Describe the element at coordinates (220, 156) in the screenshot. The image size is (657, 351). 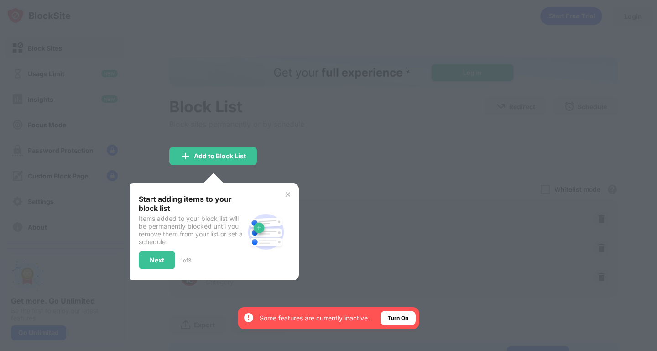
I see `div: Add to Block List` at that location.